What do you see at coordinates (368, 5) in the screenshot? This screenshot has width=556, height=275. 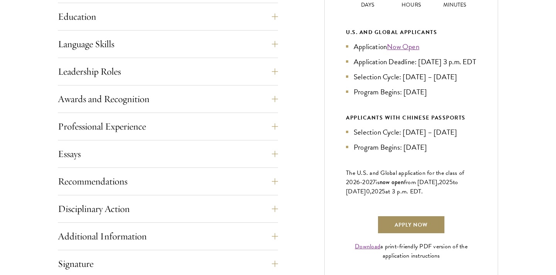 I see `p: Days` at bounding box center [368, 5].